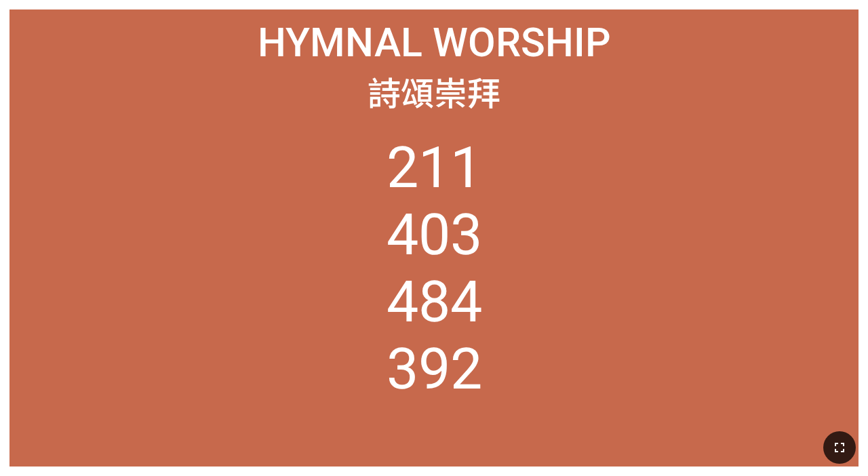 This screenshot has height=476, width=868. Describe the element at coordinates (434, 91) in the screenshot. I see `span: 詩頌崇拜` at that location.